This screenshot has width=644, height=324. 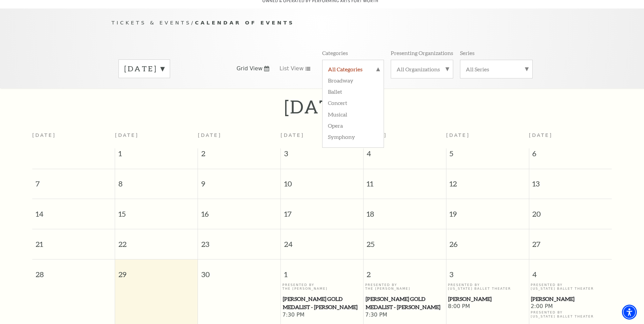 I want to click on span: 13, so click(x=571, y=180).